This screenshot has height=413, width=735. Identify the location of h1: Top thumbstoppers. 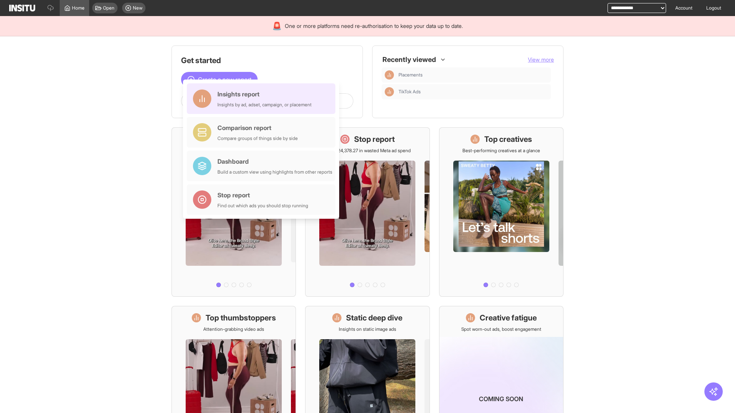
(241, 318).